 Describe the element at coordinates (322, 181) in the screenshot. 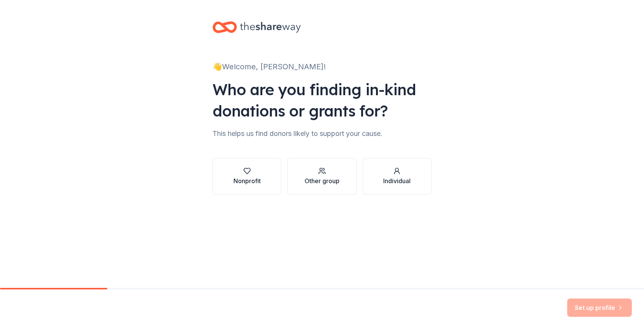

I see `div: Other group` at that location.